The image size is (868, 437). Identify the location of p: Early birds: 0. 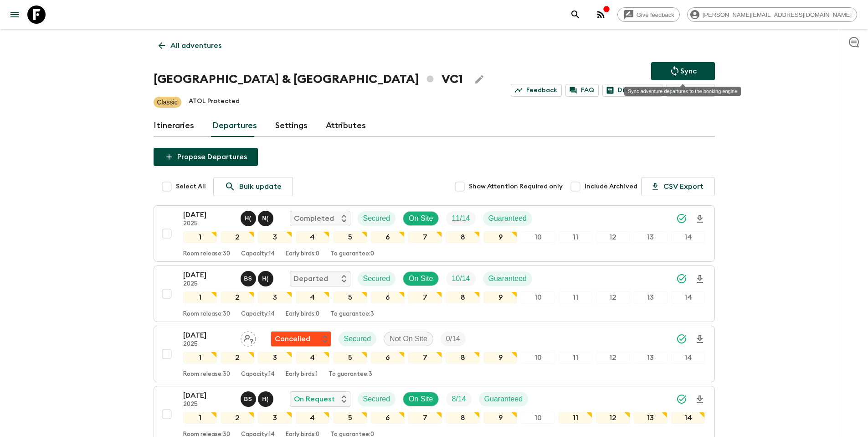
(303, 314).